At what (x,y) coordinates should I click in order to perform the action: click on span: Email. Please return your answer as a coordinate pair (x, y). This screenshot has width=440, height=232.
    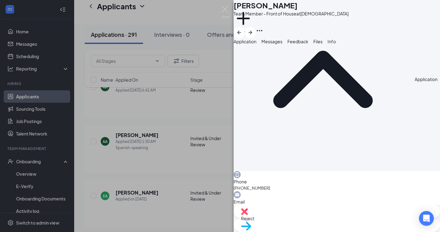
    Looking at the image, I should click on (337, 202).